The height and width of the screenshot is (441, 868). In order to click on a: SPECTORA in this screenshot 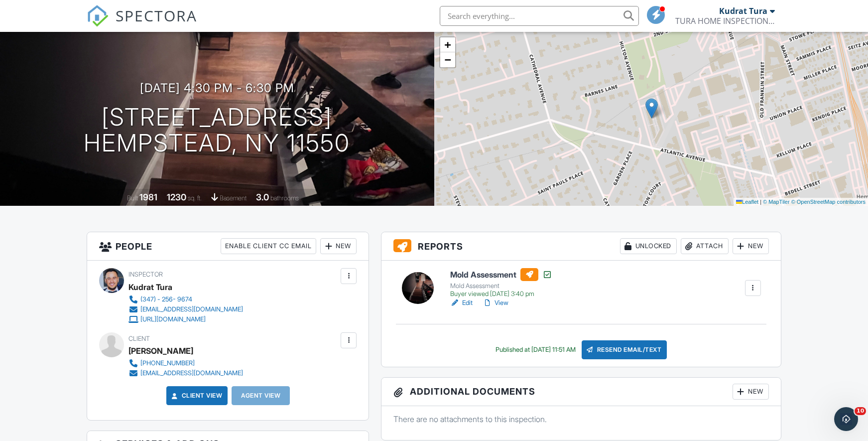, I will do `click(142, 24)`.